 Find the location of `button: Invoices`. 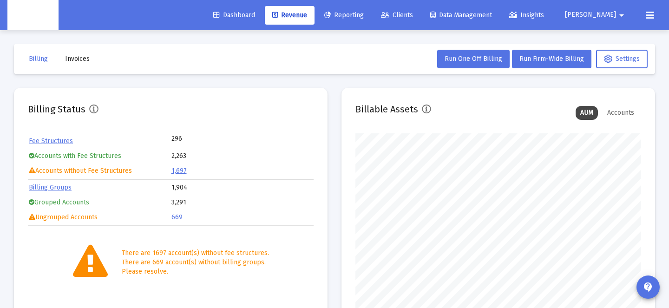

button: Invoices is located at coordinates (77, 59).